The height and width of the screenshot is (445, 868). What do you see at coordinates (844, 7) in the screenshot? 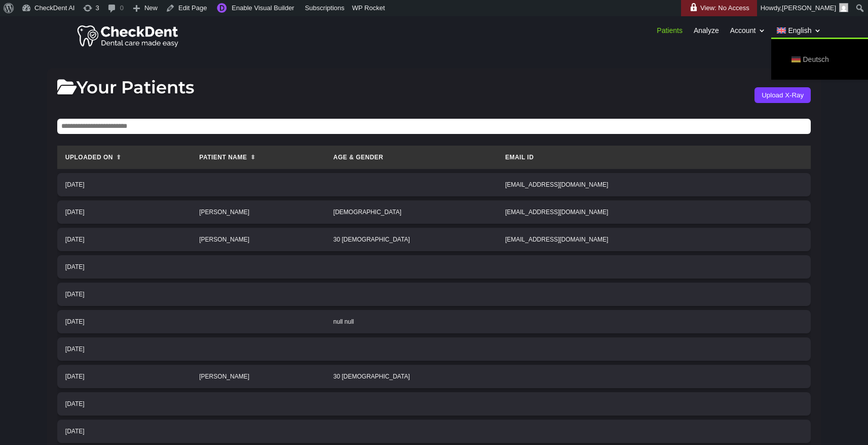
I see `img: Arnav Saha` at bounding box center [844, 7].